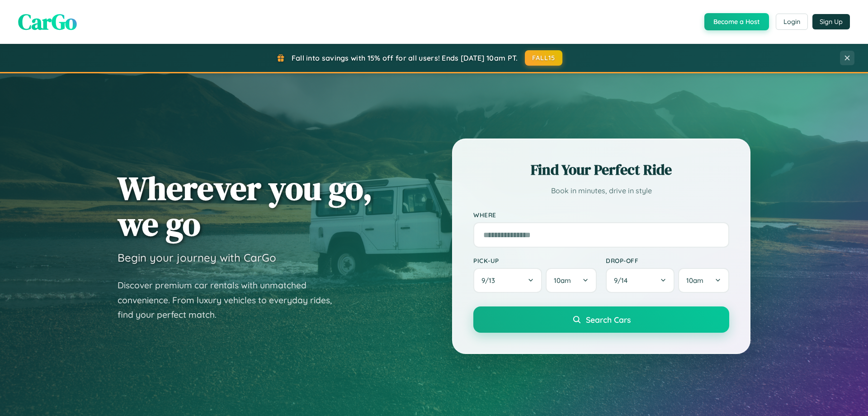  I want to click on button: FALL15, so click(544, 58).